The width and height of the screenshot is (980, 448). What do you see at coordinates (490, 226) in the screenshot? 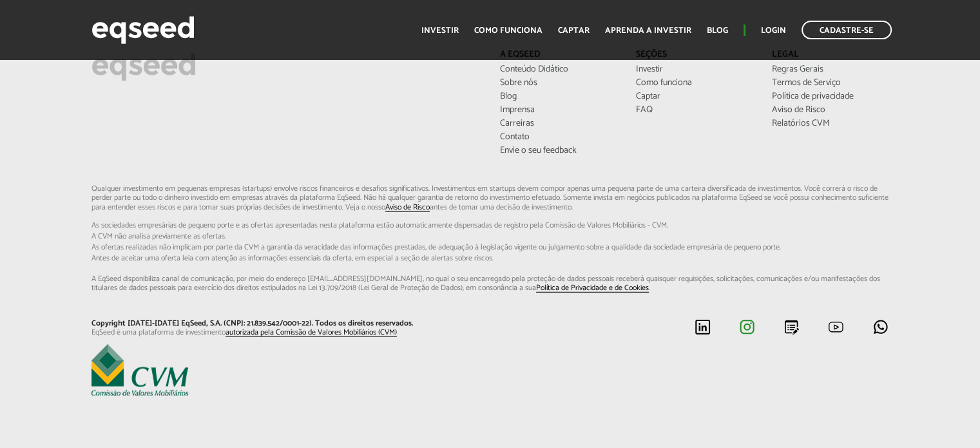
I see `span: As sociedades empresárias de pequeno porte e as ofertas apresentadas nesta plataforma estão aut...` at bounding box center [490, 226].